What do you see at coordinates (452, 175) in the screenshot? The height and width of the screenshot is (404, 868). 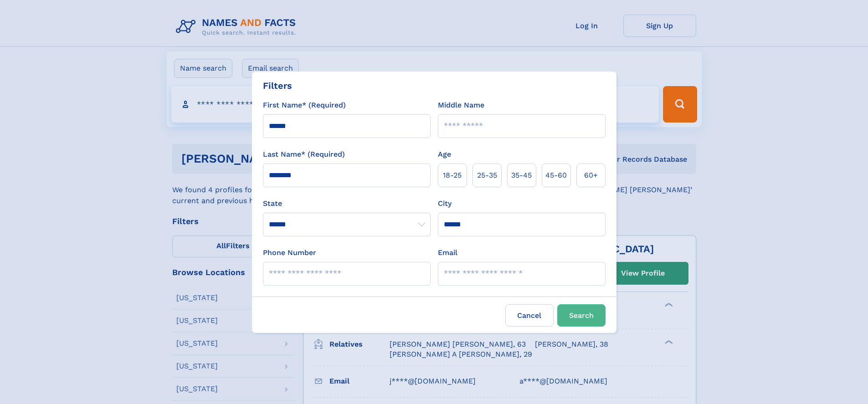 I see `span: 18‑25` at bounding box center [452, 175].